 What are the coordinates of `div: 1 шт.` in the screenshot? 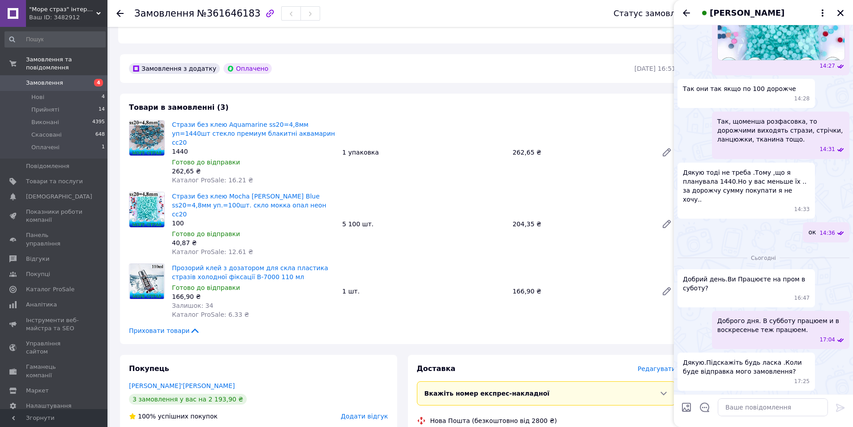 It's located at (424, 291).